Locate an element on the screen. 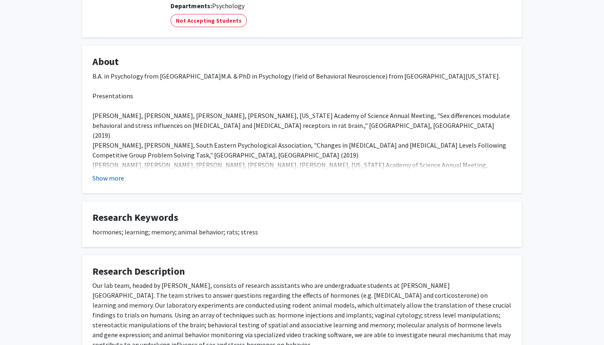  span: Psychology is located at coordinates (228, 6).